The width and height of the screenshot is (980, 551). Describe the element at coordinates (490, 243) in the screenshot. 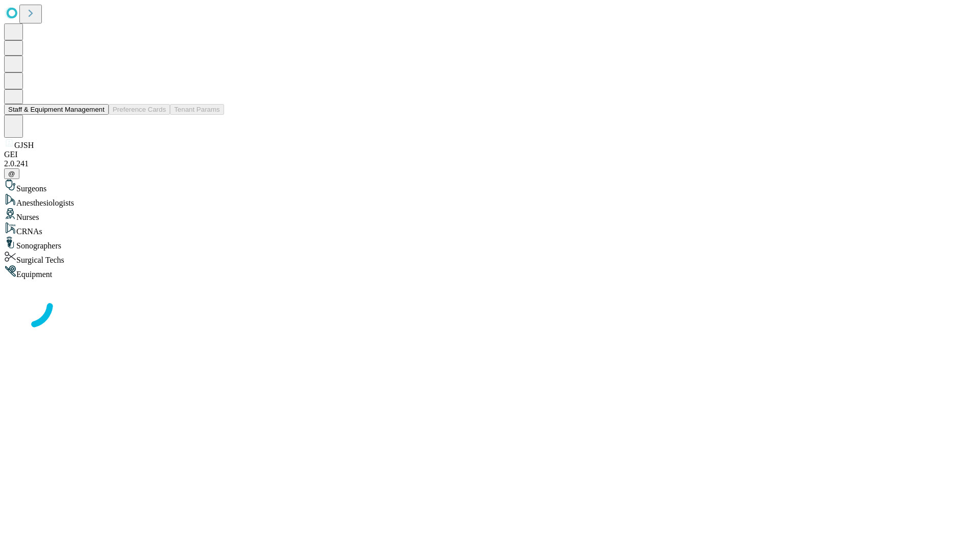

I see `div: Sonographers` at that location.